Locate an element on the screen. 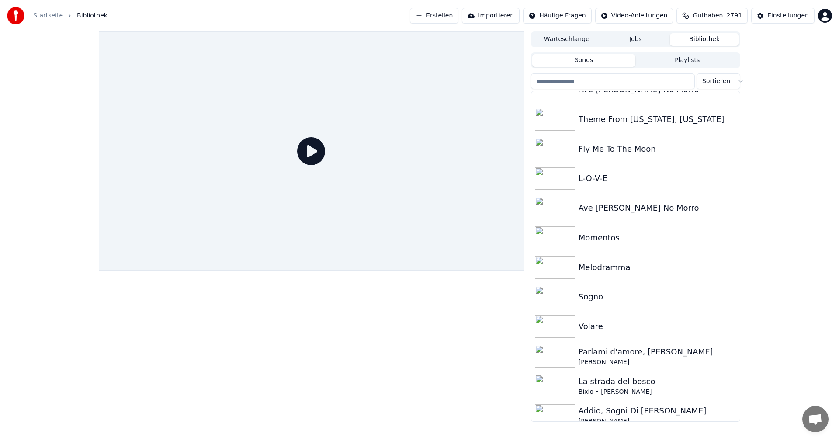 This screenshot has height=441, width=839. span: Guthaben is located at coordinates (707, 16).